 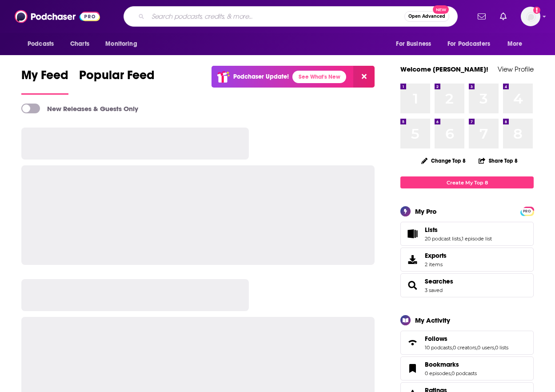 What do you see at coordinates (465, 348) in the screenshot?
I see `a: 0 creators` at bounding box center [465, 348].